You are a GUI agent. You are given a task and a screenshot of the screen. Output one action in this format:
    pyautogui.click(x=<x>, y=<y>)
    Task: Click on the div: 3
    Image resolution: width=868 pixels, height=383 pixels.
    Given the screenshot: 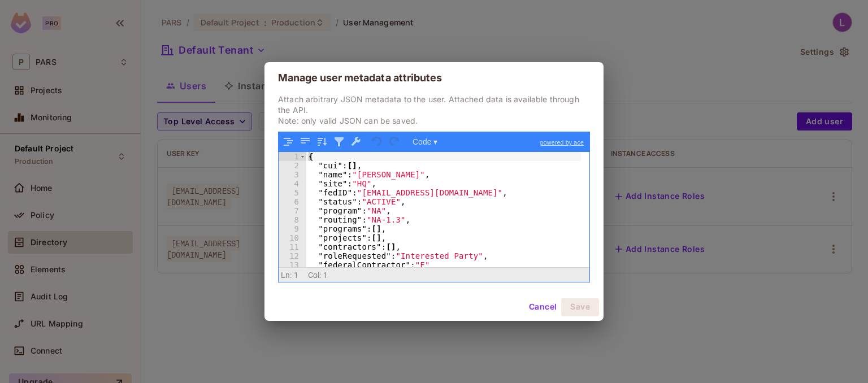 What is the action you would take?
    pyautogui.click(x=293, y=175)
    